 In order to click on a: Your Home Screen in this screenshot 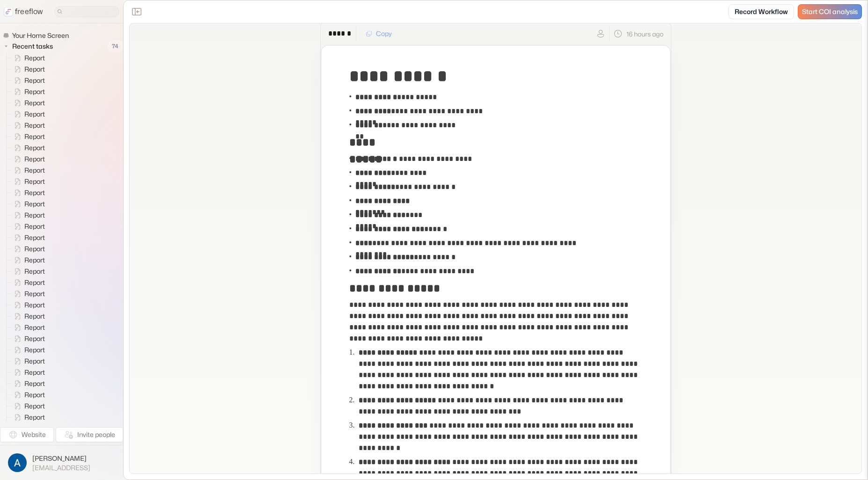, I will do `click(37, 36)`.